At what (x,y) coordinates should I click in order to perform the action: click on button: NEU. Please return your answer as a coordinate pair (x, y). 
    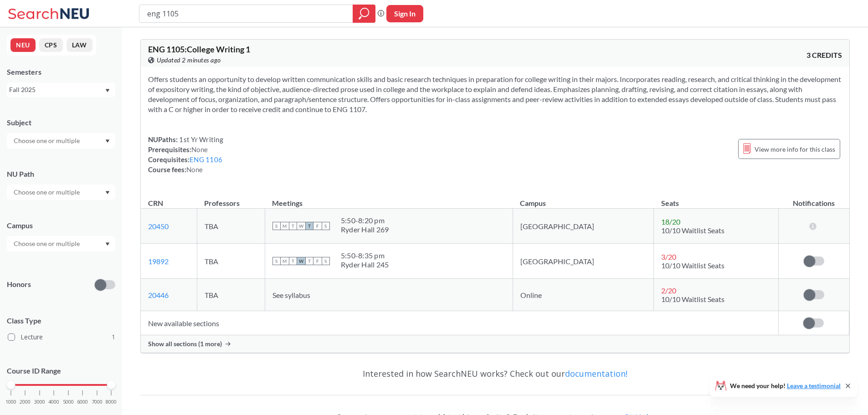
    Looking at the image, I should click on (23, 45).